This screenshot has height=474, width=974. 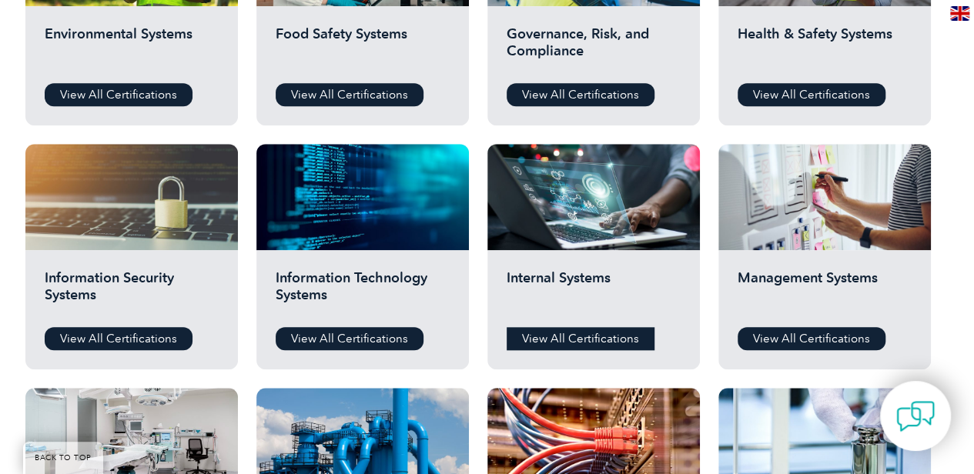 What do you see at coordinates (132, 49) in the screenshot?
I see `h2: Environmental Systems` at bounding box center [132, 49].